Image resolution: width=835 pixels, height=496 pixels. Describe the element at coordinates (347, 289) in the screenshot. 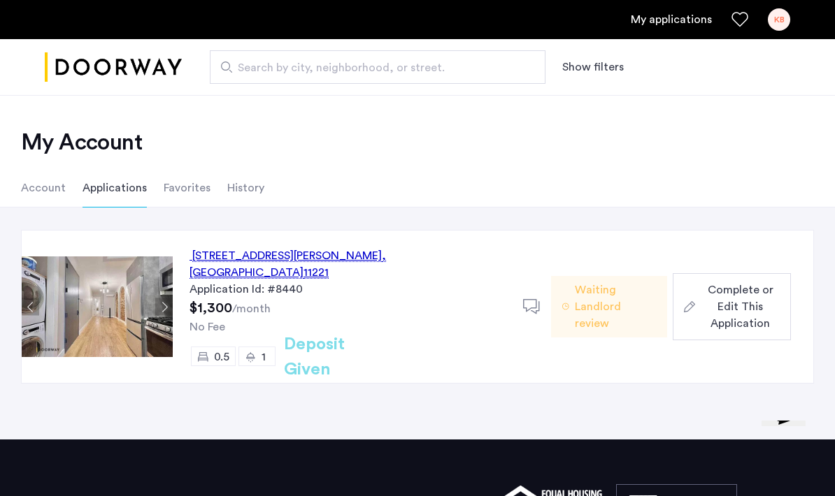

I see `div: Application Id: #8440` at that location.